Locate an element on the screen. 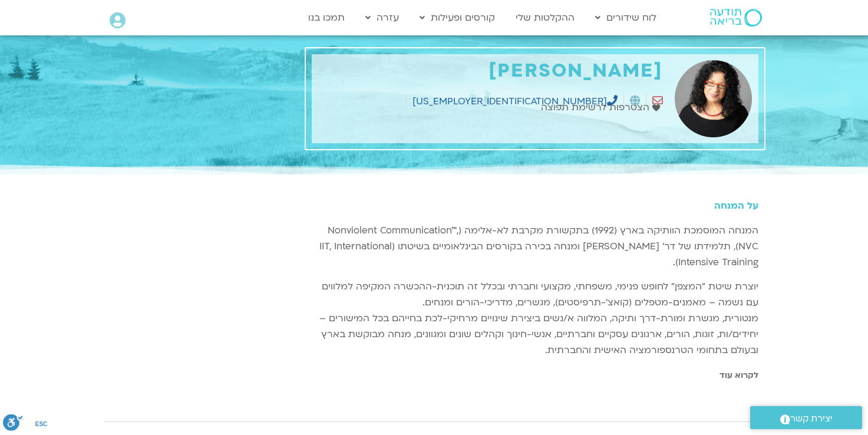 The width and height of the screenshot is (868, 435). span: הצטרפות לרשימת תפוצה is located at coordinates (596, 107).